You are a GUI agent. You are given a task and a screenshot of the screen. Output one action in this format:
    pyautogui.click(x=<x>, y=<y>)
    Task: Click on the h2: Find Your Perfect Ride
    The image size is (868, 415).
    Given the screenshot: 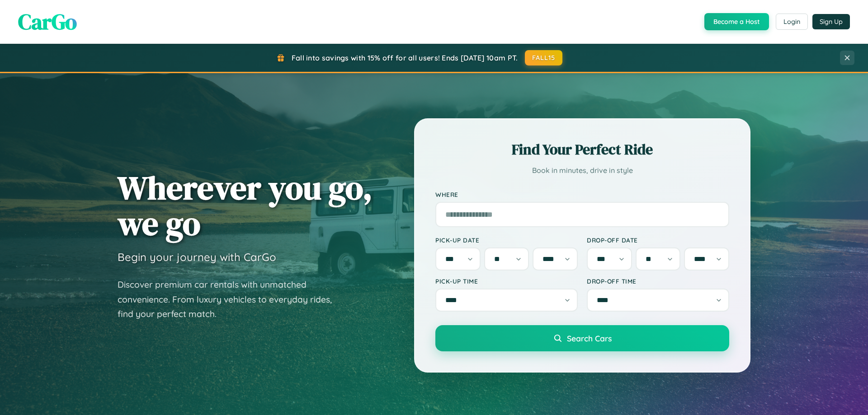 What is the action you would take?
    pyautogui.click(x=582, y=150)
    